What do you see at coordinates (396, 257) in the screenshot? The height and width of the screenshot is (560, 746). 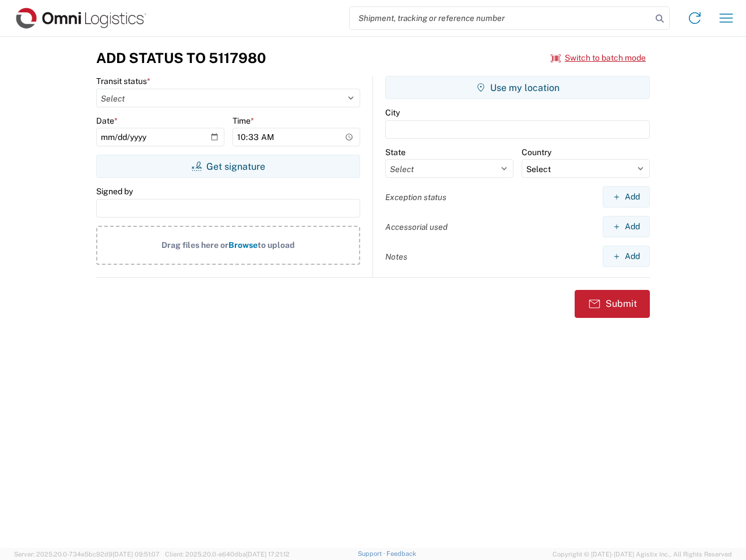 I see `label: Notes` at bounding box center [396, 257].